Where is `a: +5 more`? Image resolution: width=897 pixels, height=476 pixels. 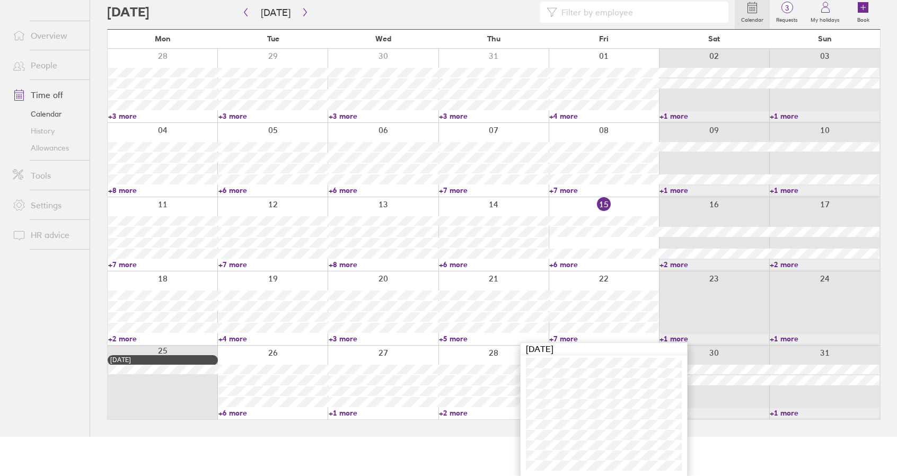
a: +5 more is located at coordinates (494, 339).